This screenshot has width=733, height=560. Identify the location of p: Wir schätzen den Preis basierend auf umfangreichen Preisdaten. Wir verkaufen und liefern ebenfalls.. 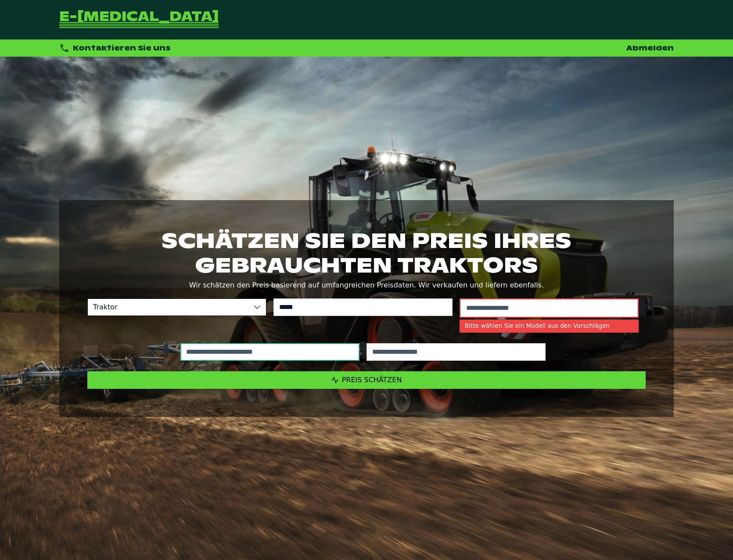
(366, 285).